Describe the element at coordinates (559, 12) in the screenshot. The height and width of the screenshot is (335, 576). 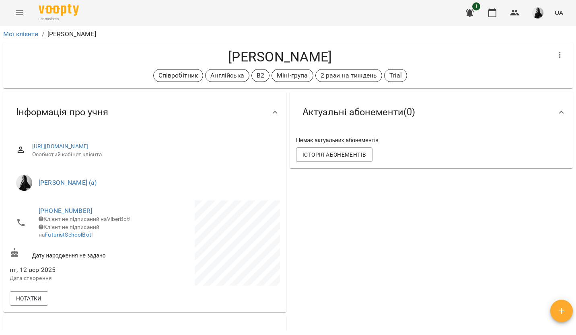
I see `button: UA` at that location.